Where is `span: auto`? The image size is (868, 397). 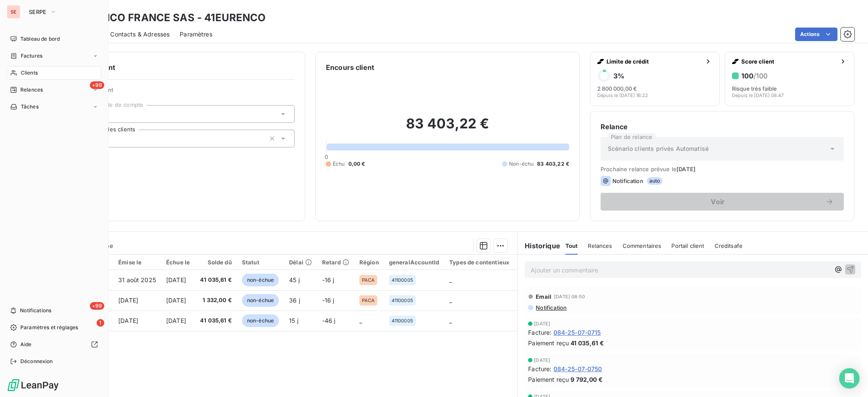 span: auto is located at coordinates (655, 181).